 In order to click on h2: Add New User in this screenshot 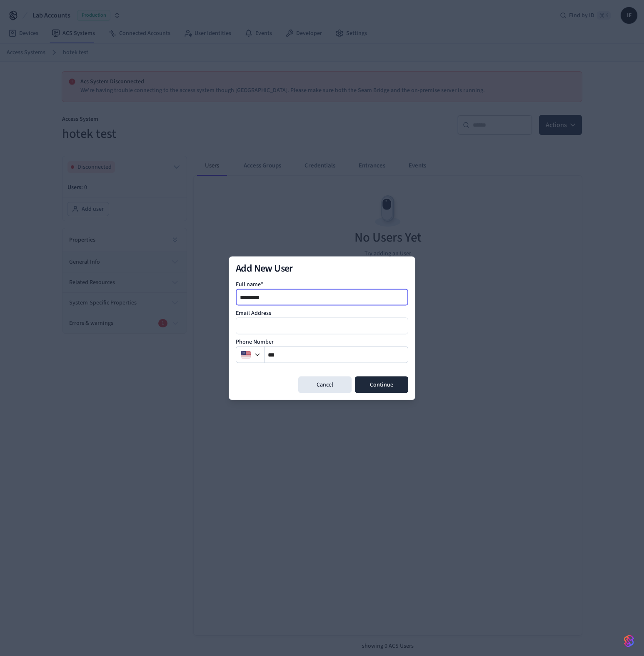, I will do `click(322, 268)`.